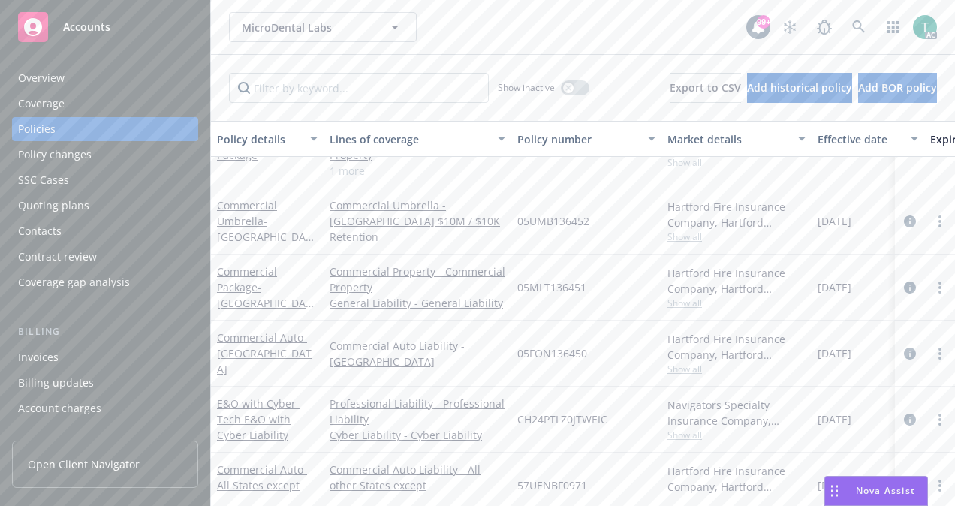 Image resolution: width=955 pixels, height=506 pixels. I want to click on span: 05MLT136451, so click(552, 287).